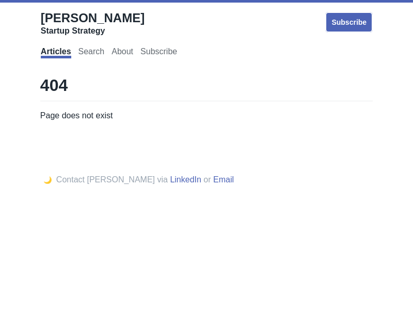  Describe the element at coordinates (207, 88) in the screenshot. I see `h1: 404` at that location.